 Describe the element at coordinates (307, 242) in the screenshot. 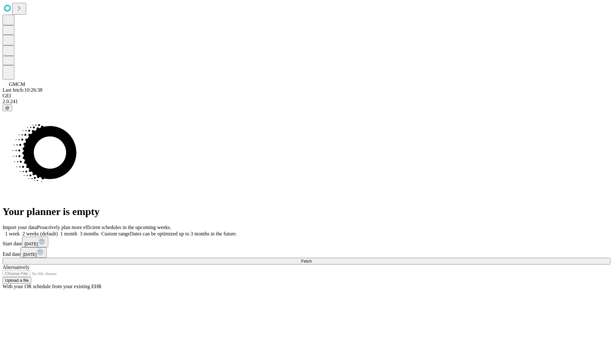

I see `div: Start date` at that location.